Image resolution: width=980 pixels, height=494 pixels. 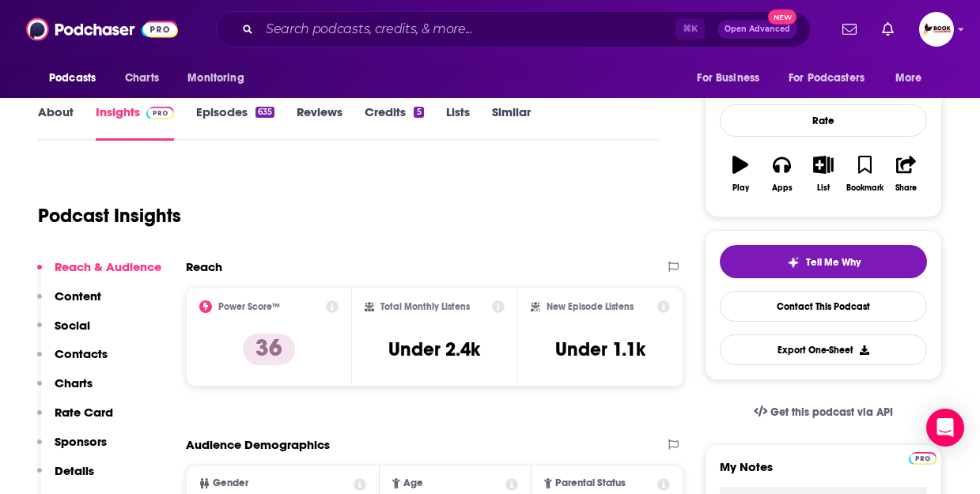 I want to click on div: List, so click(x=824, y=188).